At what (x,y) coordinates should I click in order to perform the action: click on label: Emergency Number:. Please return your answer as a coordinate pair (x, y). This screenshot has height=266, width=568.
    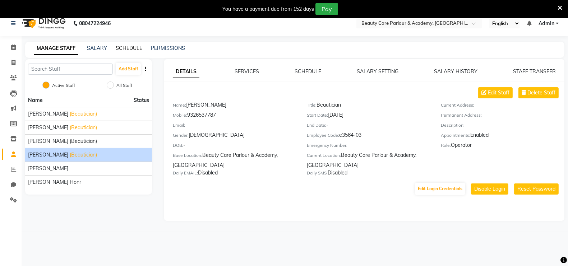
    Looking at the image, I should click on (327, 145).